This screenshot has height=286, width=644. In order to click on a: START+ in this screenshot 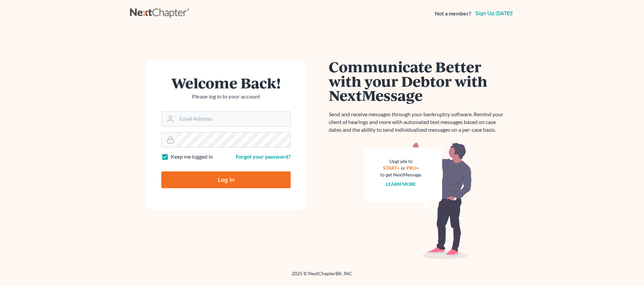, I will do `click(392, 168)`.